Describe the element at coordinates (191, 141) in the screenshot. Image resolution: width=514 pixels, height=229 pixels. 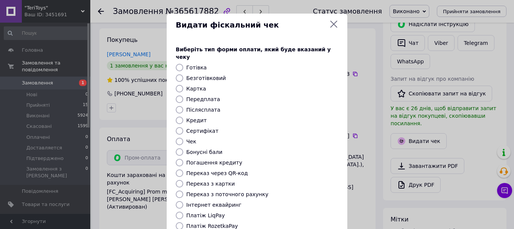
I see `label: Чек` at that location.